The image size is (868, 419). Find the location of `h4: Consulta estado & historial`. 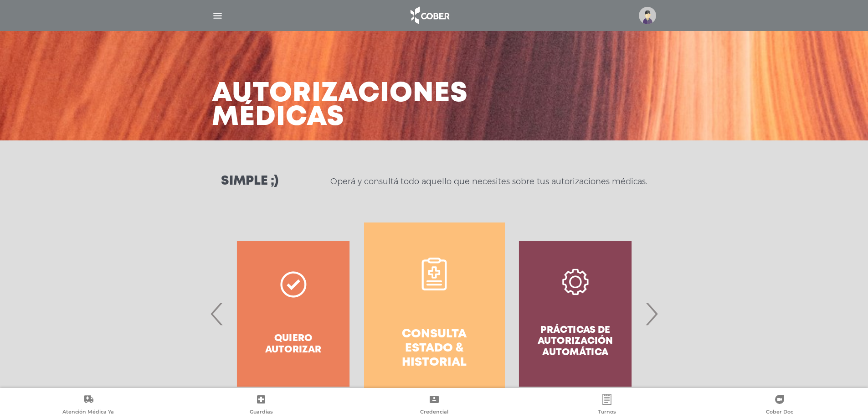

h4: Consulta estado & historial is located at coordinates (434, 349).